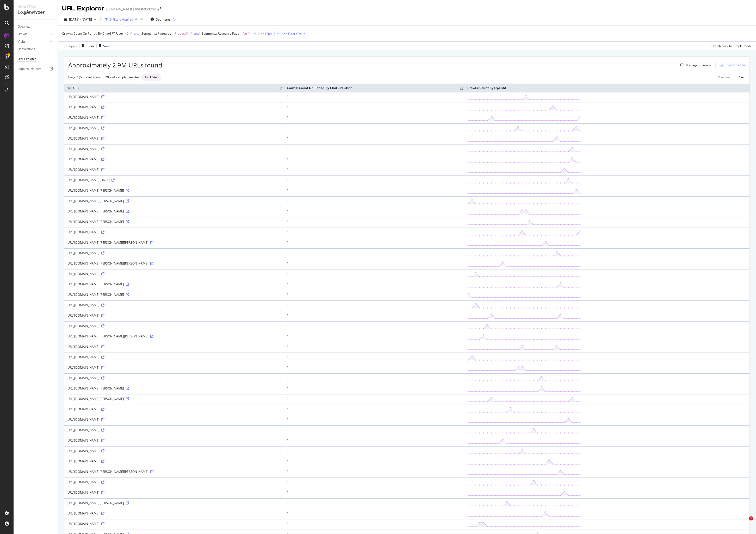 The image size is (756, 534). What do you see at coordinates (607, 87) in the screenshot?
I see `th: Crawls: Count By OpenAI` at bounding box center [607, 87].